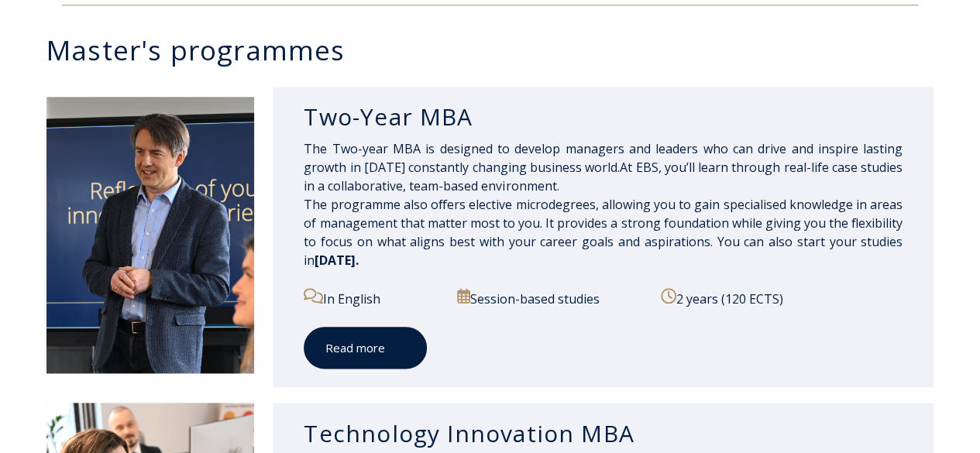 The image size is (980, 453). I want to click on h3: Two-Year MBA, so click(603, 117).